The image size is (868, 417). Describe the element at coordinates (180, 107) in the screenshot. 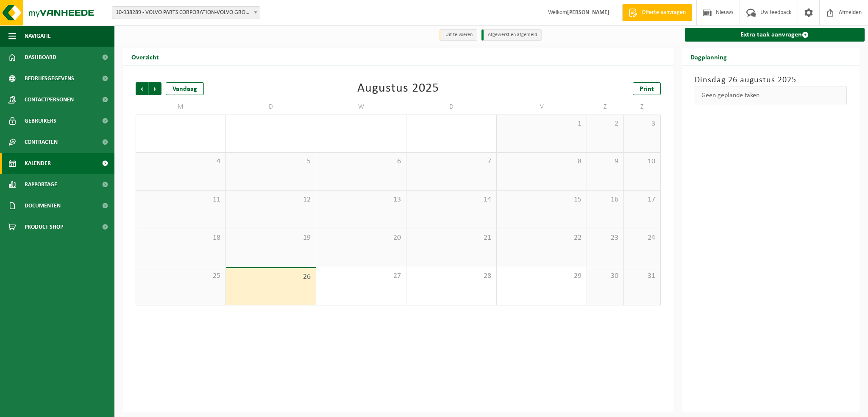

I see `td: M` at that location.